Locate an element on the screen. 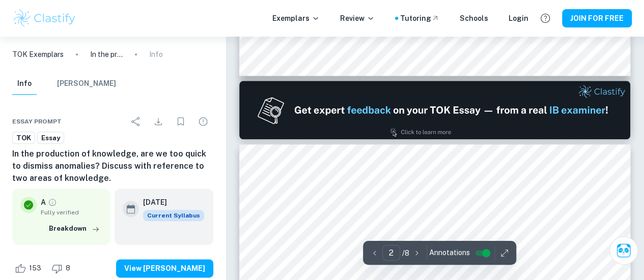 The image size is (644, 280). span: 8 is located at coordinates (68, 268).